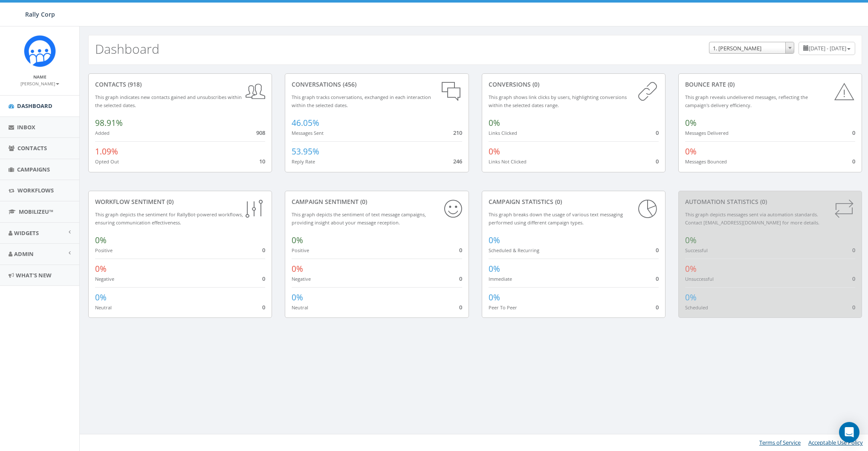 The image size is (868, 451). Describe the element at coordinates (780, 442) in the screenshot. I see `a: Terms of Service` at that location.